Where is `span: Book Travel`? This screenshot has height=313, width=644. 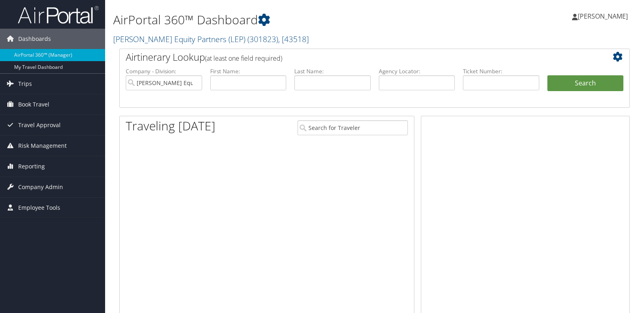 span: Book Travel is located at coordinates (34, 105).